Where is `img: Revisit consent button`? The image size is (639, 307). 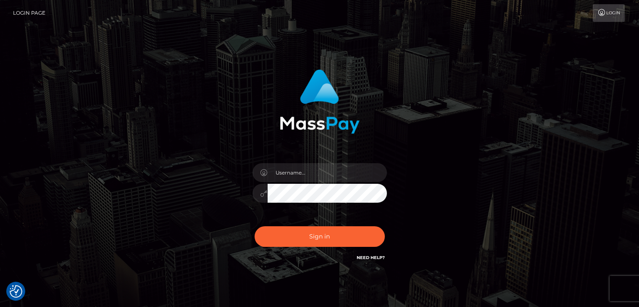 img: Revisit consent button is located at coordinates (16, 291).